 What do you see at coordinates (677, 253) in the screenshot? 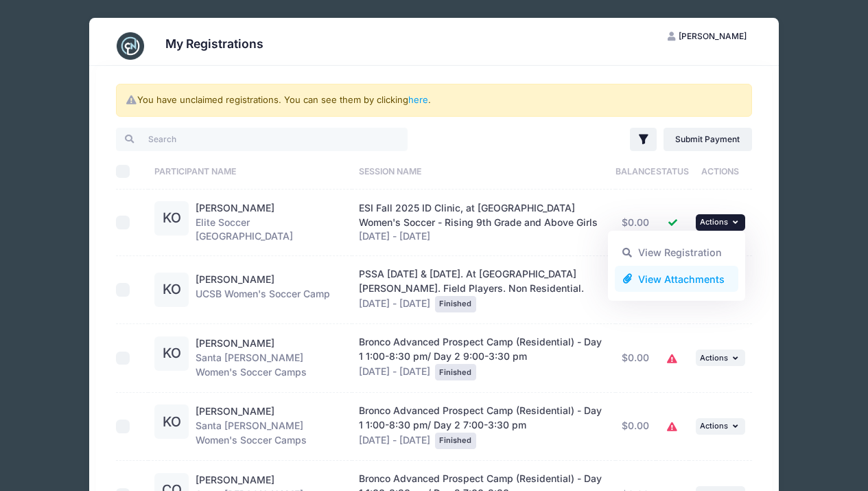
I see `a: View Registration` at bounding box center [677, 253].